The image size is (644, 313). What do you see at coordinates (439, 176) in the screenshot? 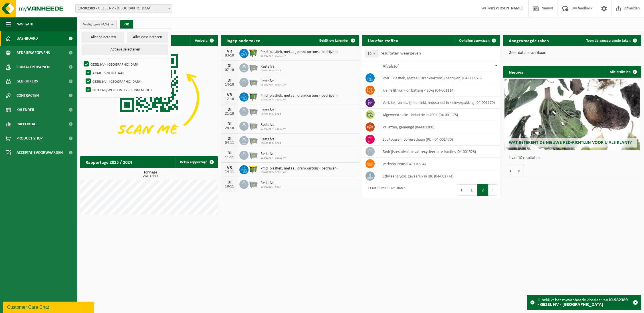
I see `td: Ethyleenglycol, gevaarlijk in IBC (04-002774)` at bounding box center [439, 176].